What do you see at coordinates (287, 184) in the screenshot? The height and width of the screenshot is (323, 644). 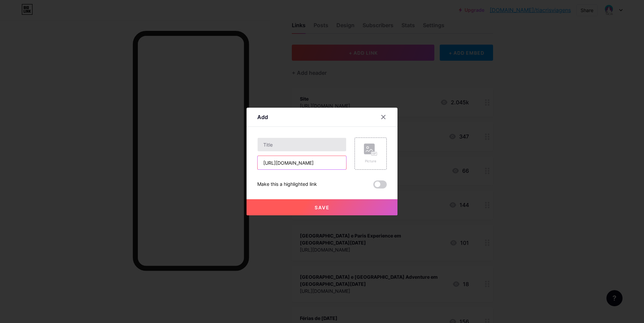 I see `div: Make this a highlighted link` at bounding box center [287, 184].